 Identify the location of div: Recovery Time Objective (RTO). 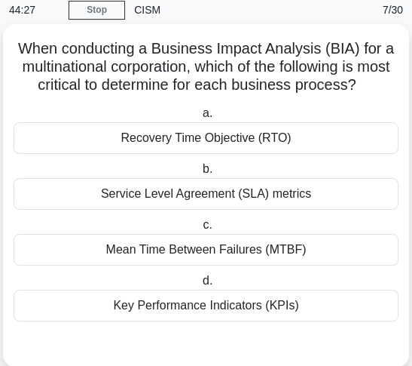
(206, 138).